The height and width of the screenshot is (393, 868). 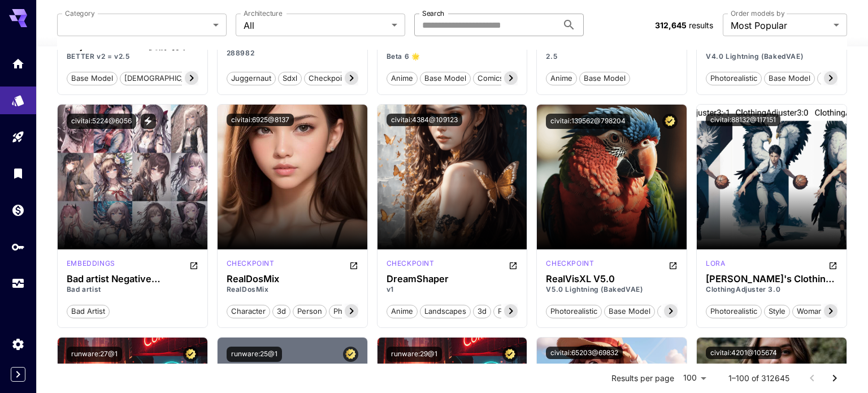 What do you see at coordinates (771, 279) in the screenshot?
I see `div: LEOSAM's Clothing +/- Adjuster 衣物增/减 LoRA` at bounding box center [771, 279].